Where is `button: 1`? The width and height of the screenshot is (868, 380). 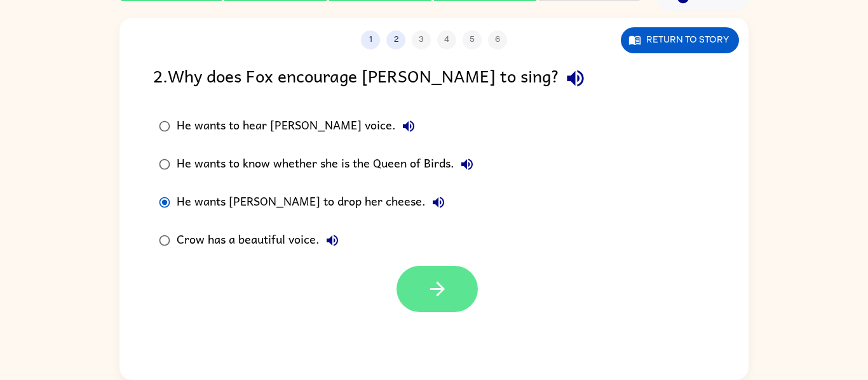 button: 1 is located at coordinates (371, 40).